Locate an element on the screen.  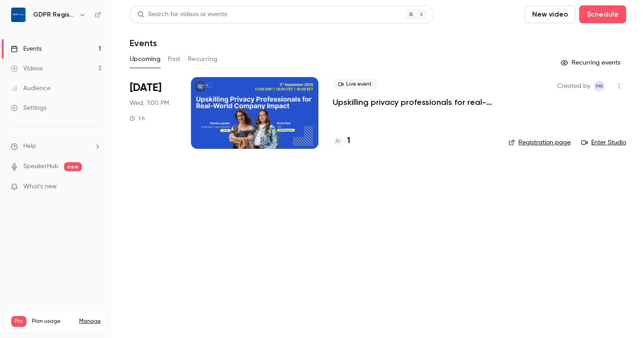
h4: 1 is located at coordinates (349, 140).